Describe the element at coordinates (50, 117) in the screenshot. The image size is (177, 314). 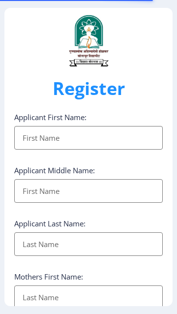
I see `label: Applicant First Name:` at that location.